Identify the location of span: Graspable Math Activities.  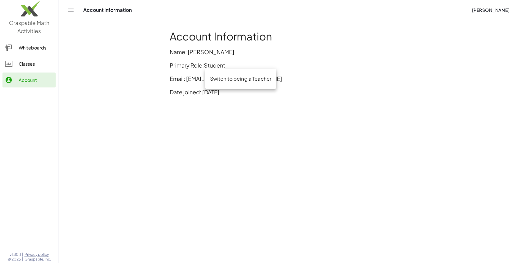
(29, 27).